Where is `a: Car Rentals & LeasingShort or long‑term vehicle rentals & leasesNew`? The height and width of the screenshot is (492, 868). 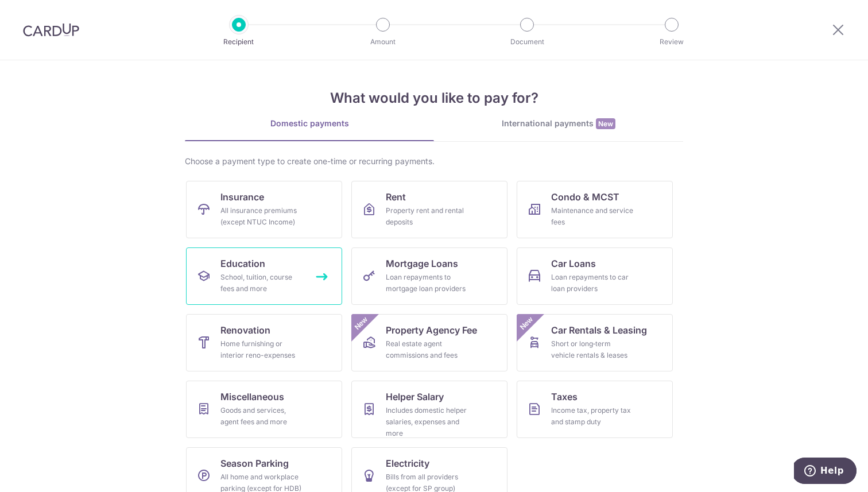
a: Car Rentals & LeasingShort or long‑term vehicle rentals & leasesNew is located at coordinates (594, 343).